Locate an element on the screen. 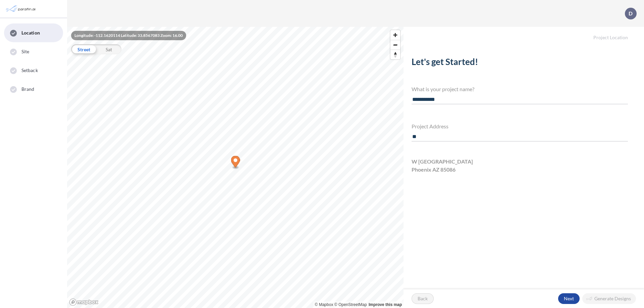 The width and height of the screenshot is (644, 308). span: Phoenix AZ 85086 is located at coordinates (433, 170).